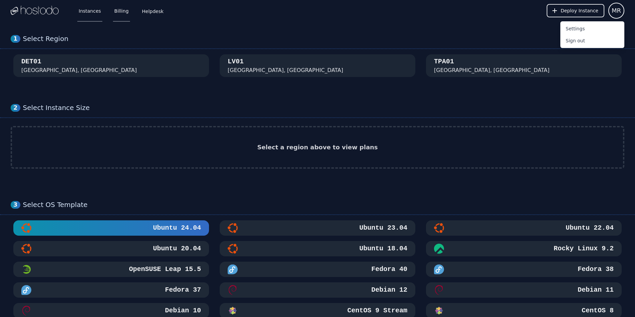 The image size is (635, 317). I want to click on img: Rocky Linux 9.2, so click(439, 249).